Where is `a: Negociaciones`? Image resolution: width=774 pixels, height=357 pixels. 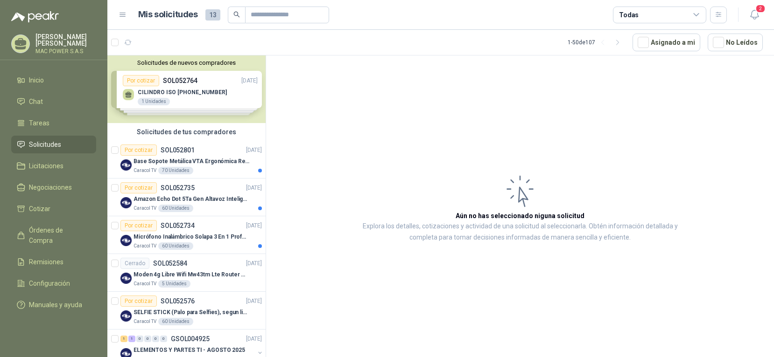
a: Negociaciones is located at coordinates (54, 188).